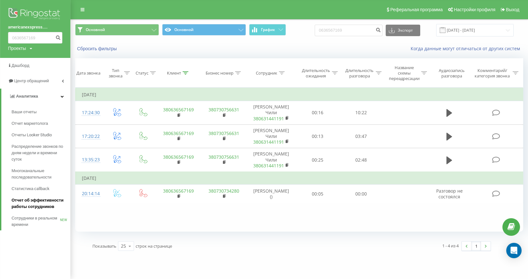  What do you see at coordinates (268, 30) in the screenshot?
I see `span: График` at bounding box center [268, 30].